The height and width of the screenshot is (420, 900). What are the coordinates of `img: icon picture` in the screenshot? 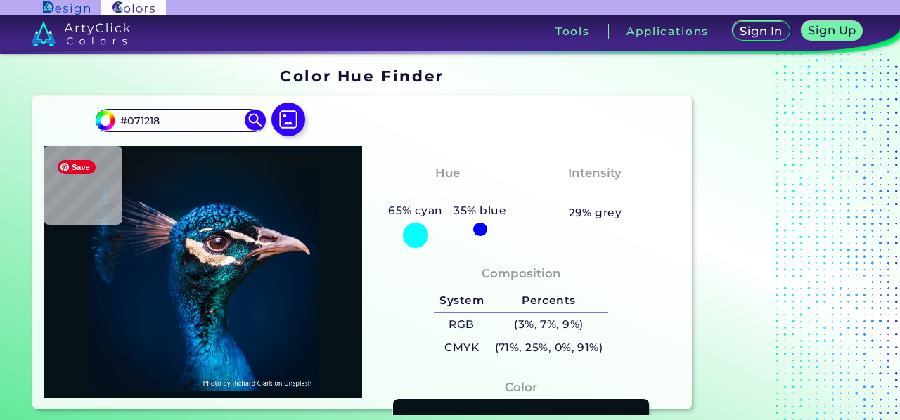 It's located at (288, 120).